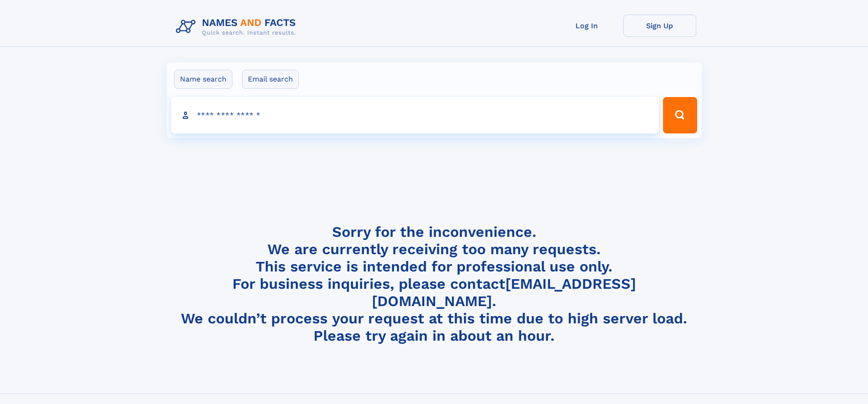 This screenshot has height=404, width=868. I want to click on a: Log In, so click(587, 26).